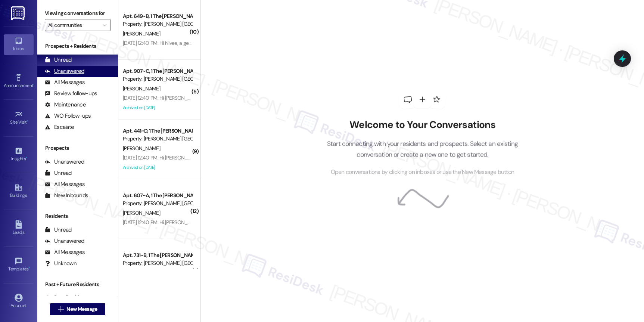 This screenshot has width=644, height=322. Describe the element at coordinates (422, 125) in the screenshot. I see `h2: Welcome to Your Conversations` at that location.